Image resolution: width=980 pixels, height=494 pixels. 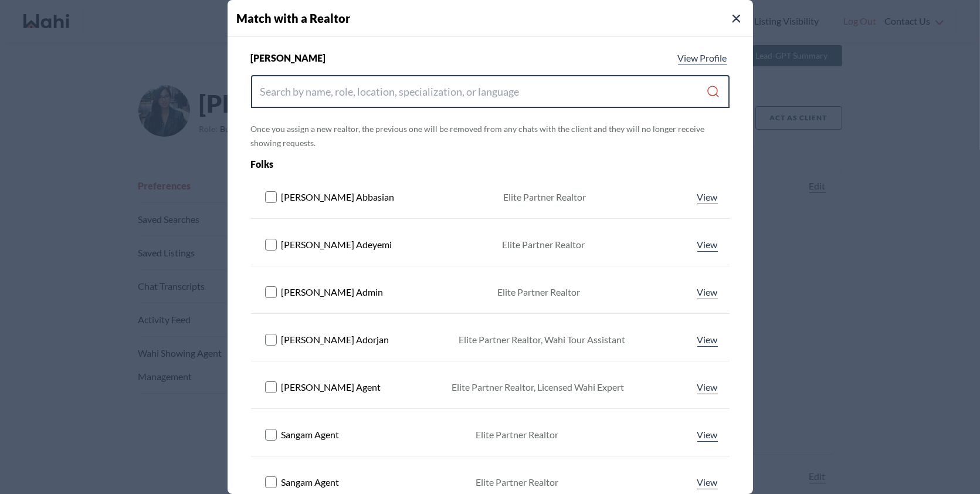 What do you see at coordinates (495, 18) in the screenshot?
I see `h4: Match with a Realtor` at bounding box center [495, 18].